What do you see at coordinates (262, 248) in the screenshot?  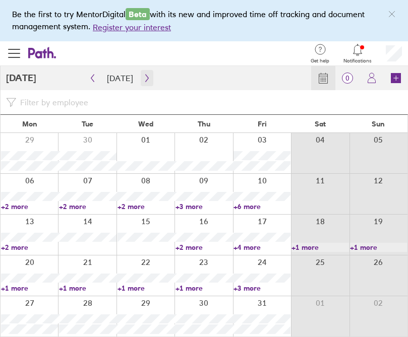 I see `a: +4 more` at bounding box center [262, 248].